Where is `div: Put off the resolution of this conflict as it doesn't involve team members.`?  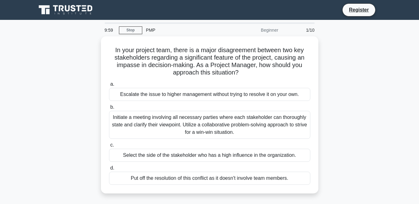
div: Put off the resolution of this conflict as it doesn't involve team members. is located at coordinates (209, 178).